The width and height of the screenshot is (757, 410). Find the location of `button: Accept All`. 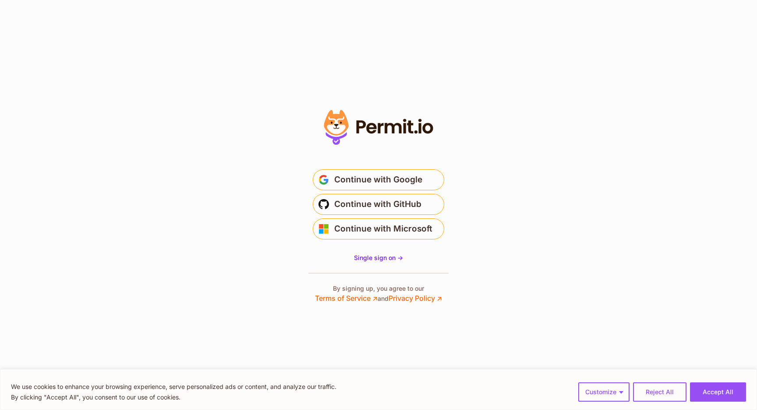

button: Accept All is located at coordinates (718, 392).